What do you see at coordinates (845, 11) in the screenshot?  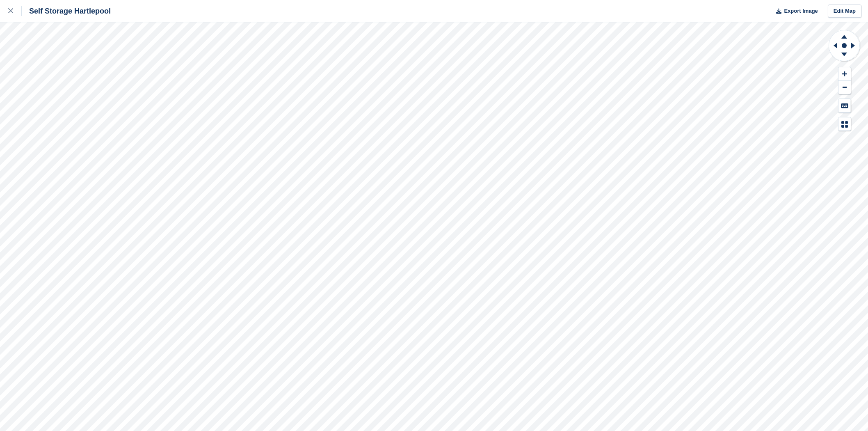 I see `a: Edit Map` at bounding box center [845, 11].